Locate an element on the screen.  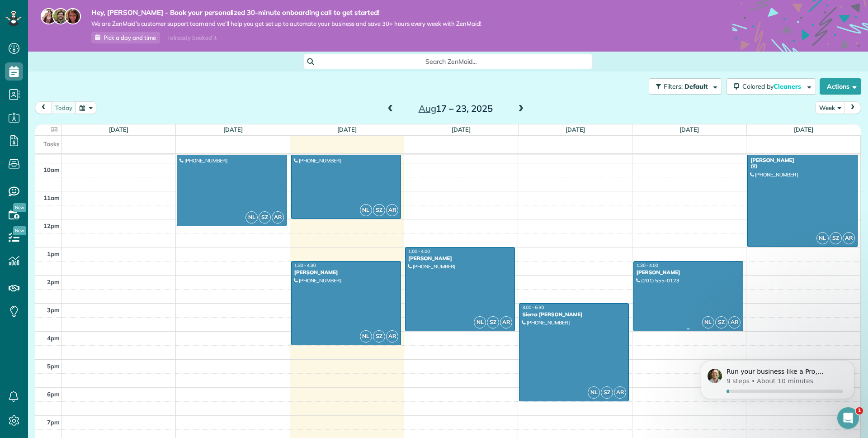
button: Colored byCleaners is located at coordinates (772, 86).